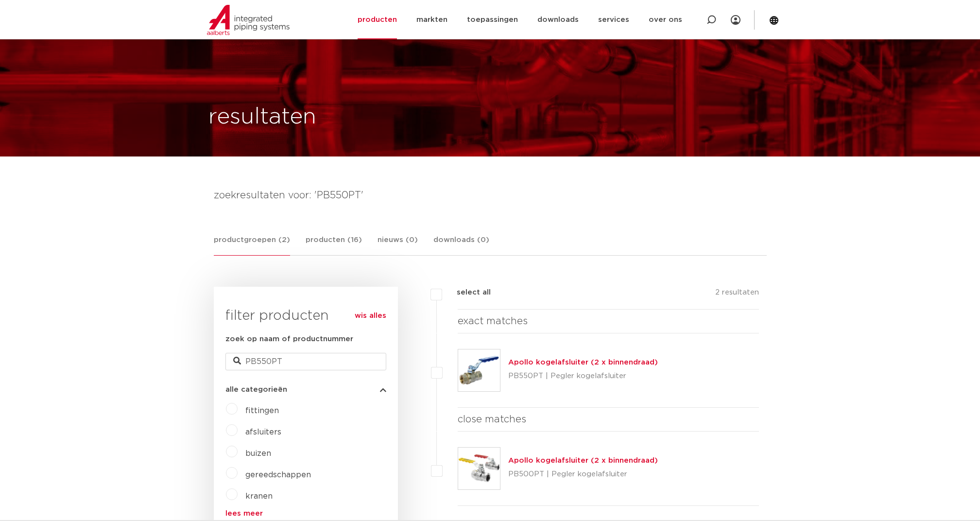  I want to click on h4: exact matches, so click(609, 321).